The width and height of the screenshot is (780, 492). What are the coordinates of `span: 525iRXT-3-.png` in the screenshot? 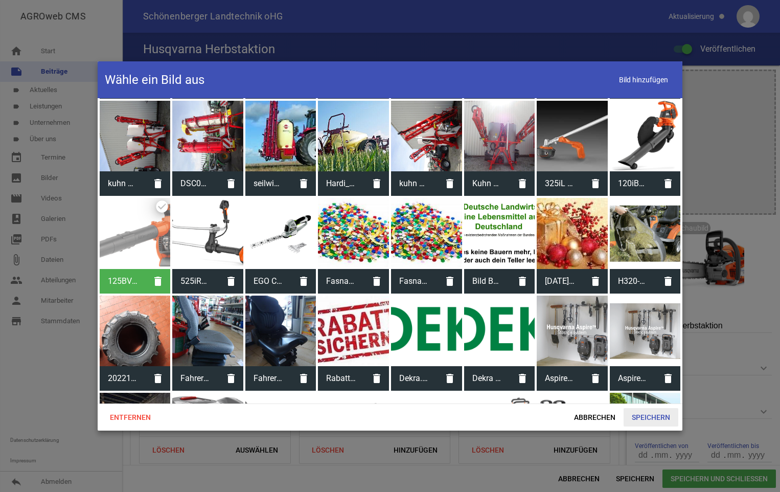 It's located at (195, 281).